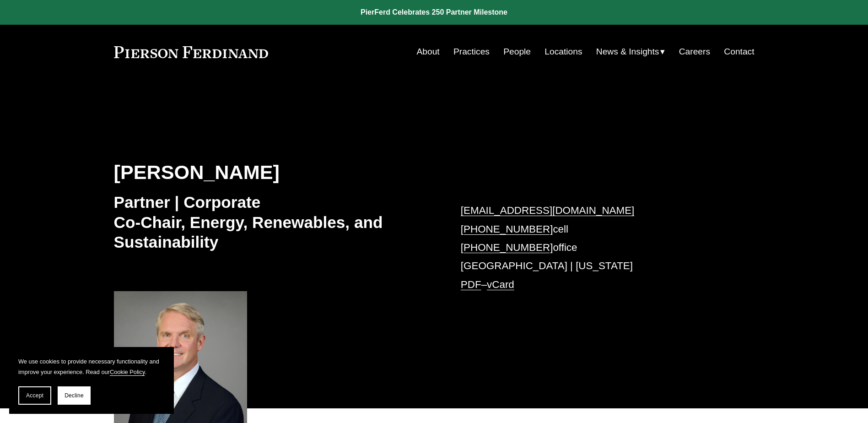 This screenshot has width=868, height=423. Describe the element at coordinates (35, 396) in the screenshot. I see `span: Accept` at that location.